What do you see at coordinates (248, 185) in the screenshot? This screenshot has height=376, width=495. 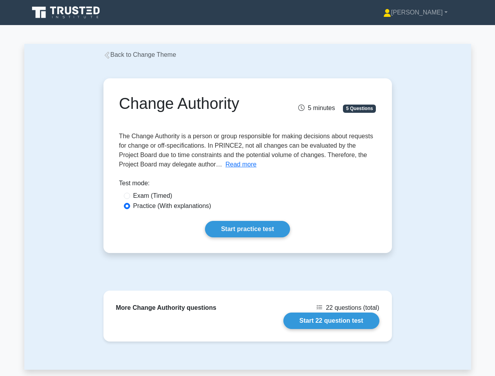 I see `div: Test mode:` at bounding box center [248, 185].